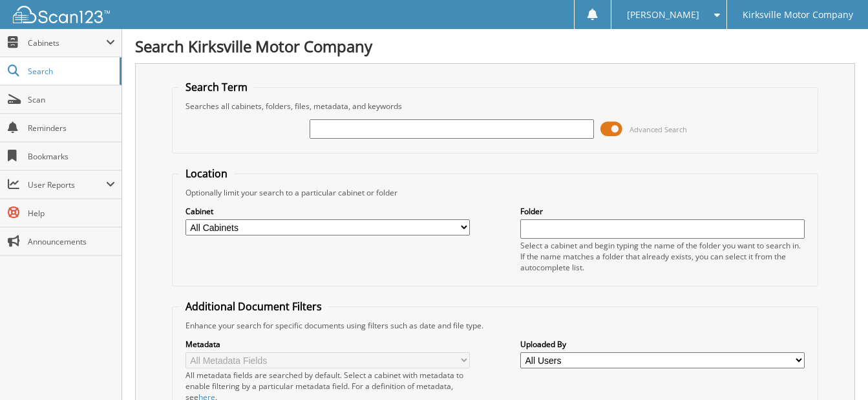 The height and width of the screenshot is (400, 868). Describe the element at coordinates (658, 129) in the screenshot. I see `span: Advanced Search` at that location.